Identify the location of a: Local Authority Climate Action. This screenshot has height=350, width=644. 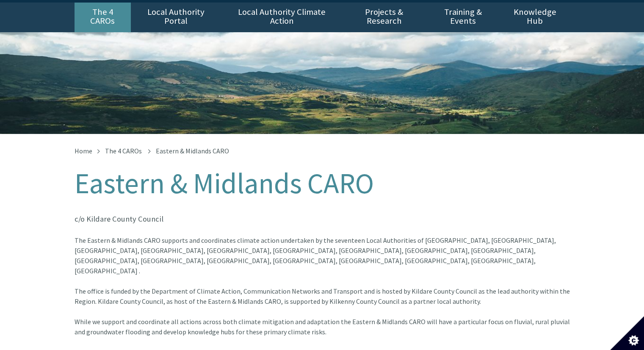
(282, 18).